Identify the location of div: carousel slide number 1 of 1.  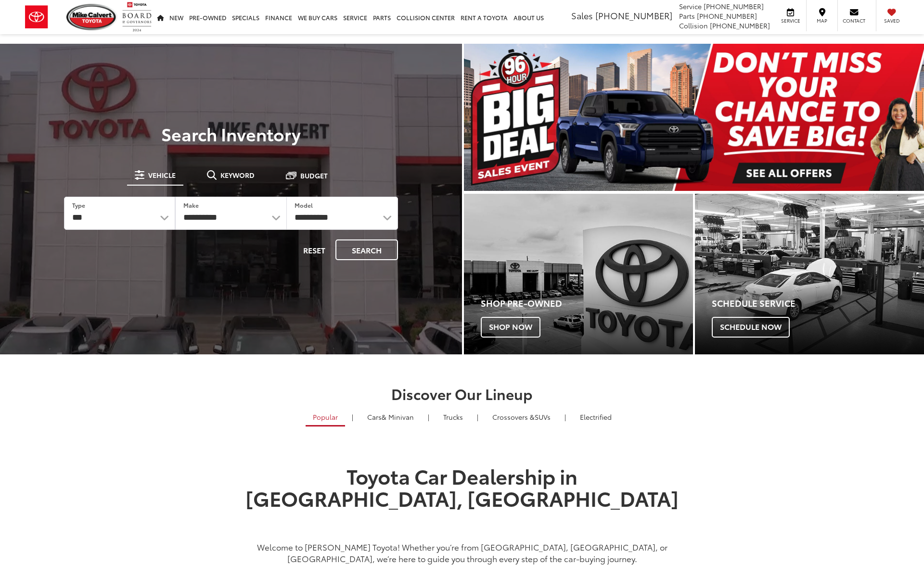
(694, 117).